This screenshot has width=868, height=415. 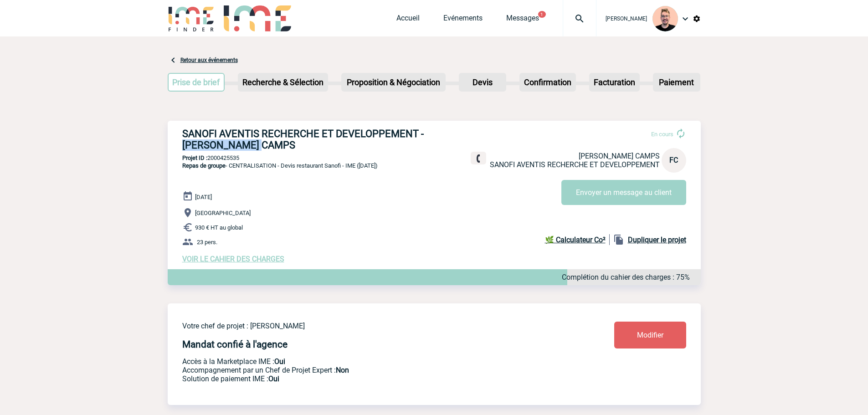 I want to click on h4: Mandat confié à l'agence, so click(x=235, y=344).